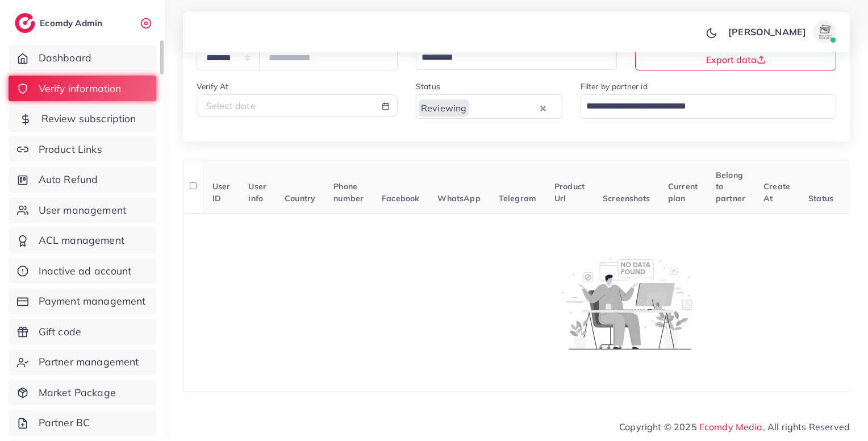 The image size is (868, 441). I want to click on img: logo, so click(25, 23).